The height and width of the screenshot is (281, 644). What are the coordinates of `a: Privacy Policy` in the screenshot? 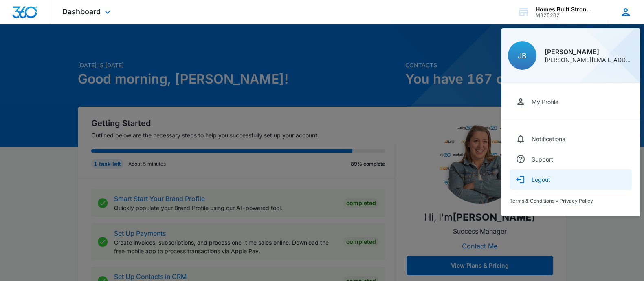 It's located at (576, 201).